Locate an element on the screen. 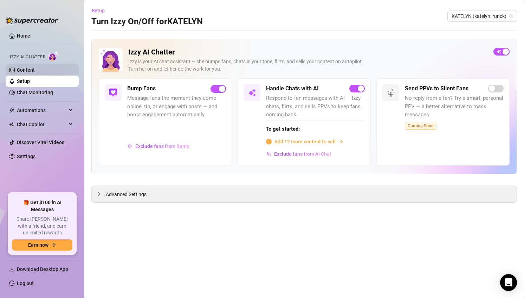 This screenshot has width=524, height=298. div: Izzy is your AI chat assistant — she bumps fans, chats in your tone, flirts, and sells your conte... is located at coordinates (308, 65).